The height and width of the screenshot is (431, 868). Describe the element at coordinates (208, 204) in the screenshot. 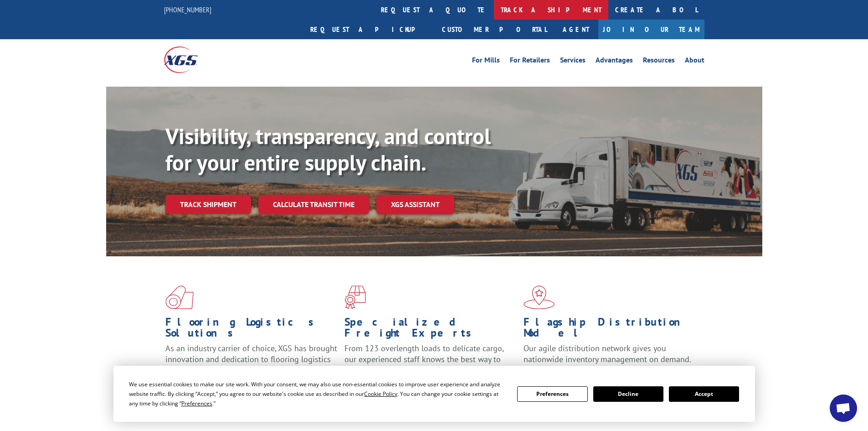

I see `a: Track shipment` at that location.